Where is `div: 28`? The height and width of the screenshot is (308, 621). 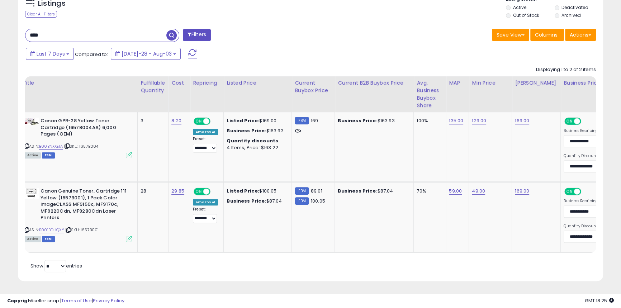
div: 28 is located at coordinates (152, 191).